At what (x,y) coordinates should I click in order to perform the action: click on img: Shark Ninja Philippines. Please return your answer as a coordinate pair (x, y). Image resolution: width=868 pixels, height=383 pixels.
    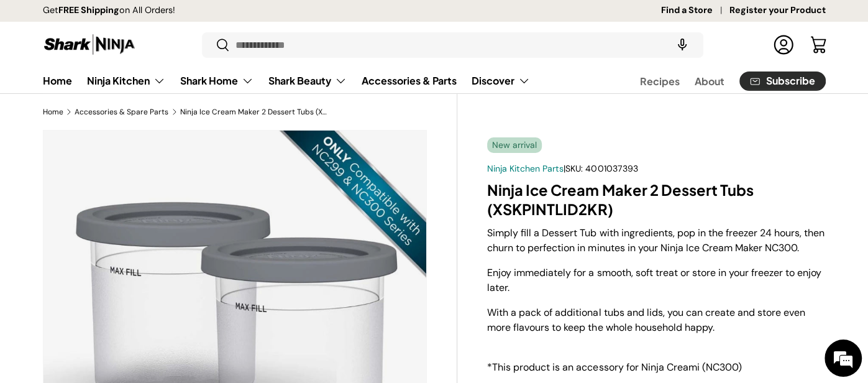
    Looking at the image, I should click on (90, 44).